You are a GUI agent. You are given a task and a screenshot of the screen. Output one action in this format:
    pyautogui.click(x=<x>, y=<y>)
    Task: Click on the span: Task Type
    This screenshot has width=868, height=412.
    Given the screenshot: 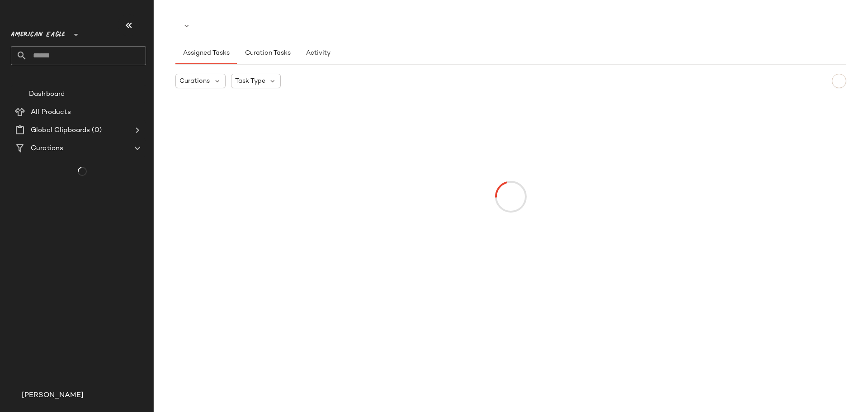 What is the action you would take?
    pyautogui.click(x=250, y=81)
    